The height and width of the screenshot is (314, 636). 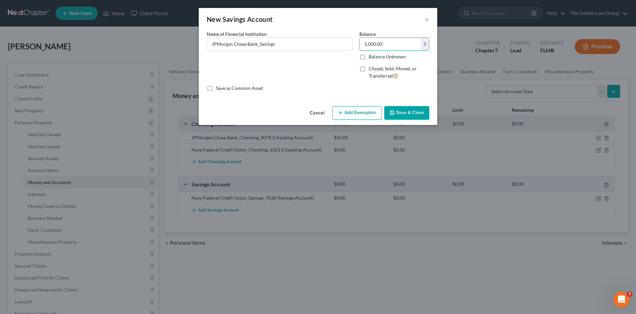 What do you see at coordinates (407, 113) in the screenshot?
I see `button: Save & Close` at bounding box center [407, 113].